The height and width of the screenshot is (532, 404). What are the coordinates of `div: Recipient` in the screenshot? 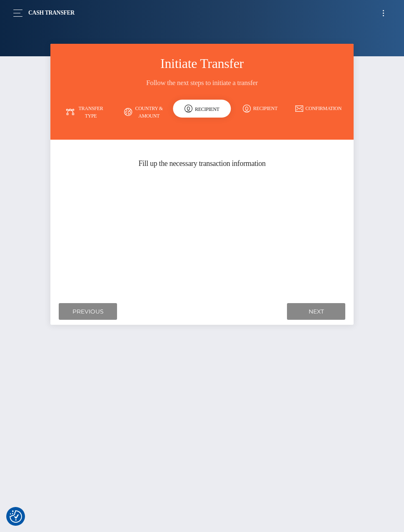 It's located at (202, 108).